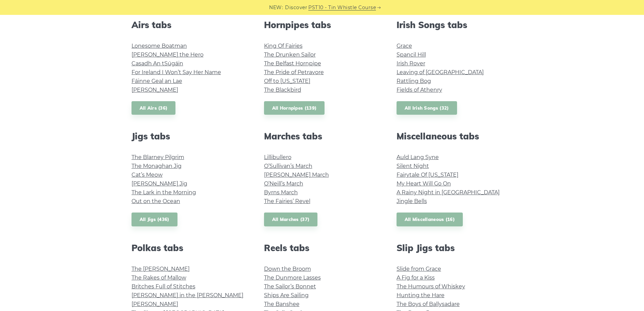  I want to click on a: The Lark in the Morning, so click(164, 192).